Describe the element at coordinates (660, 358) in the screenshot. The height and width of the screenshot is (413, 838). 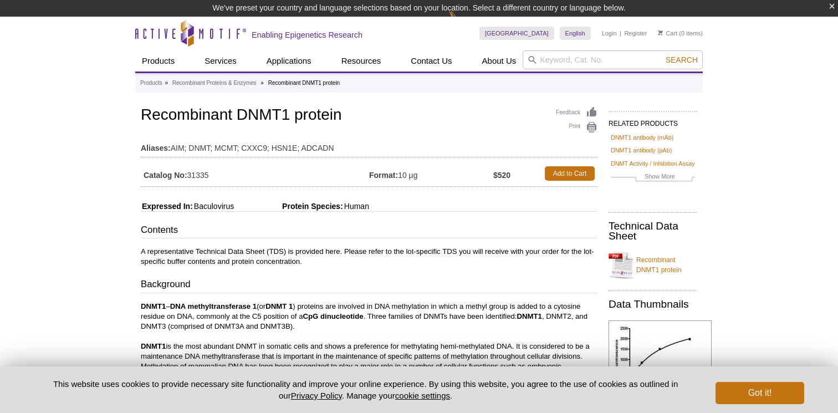
I see `img: DNMT1 activity assay` at that location.